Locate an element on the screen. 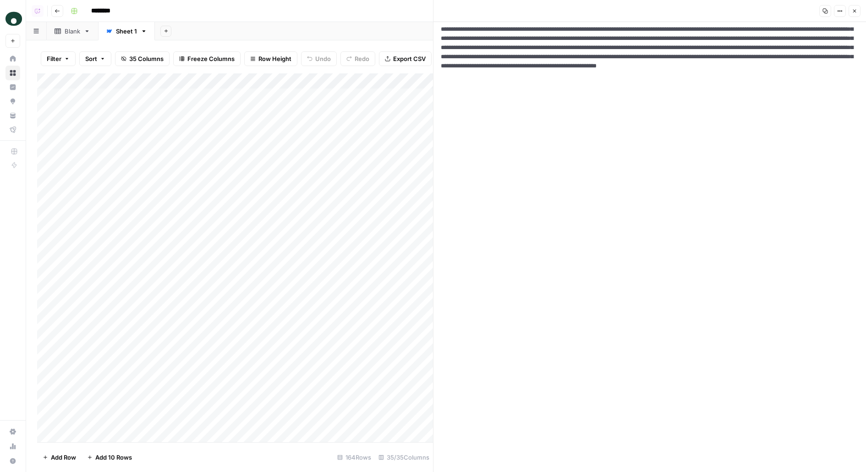 The image size is (866, 472). span: 35 Columns is located at coordinates (146, 59).